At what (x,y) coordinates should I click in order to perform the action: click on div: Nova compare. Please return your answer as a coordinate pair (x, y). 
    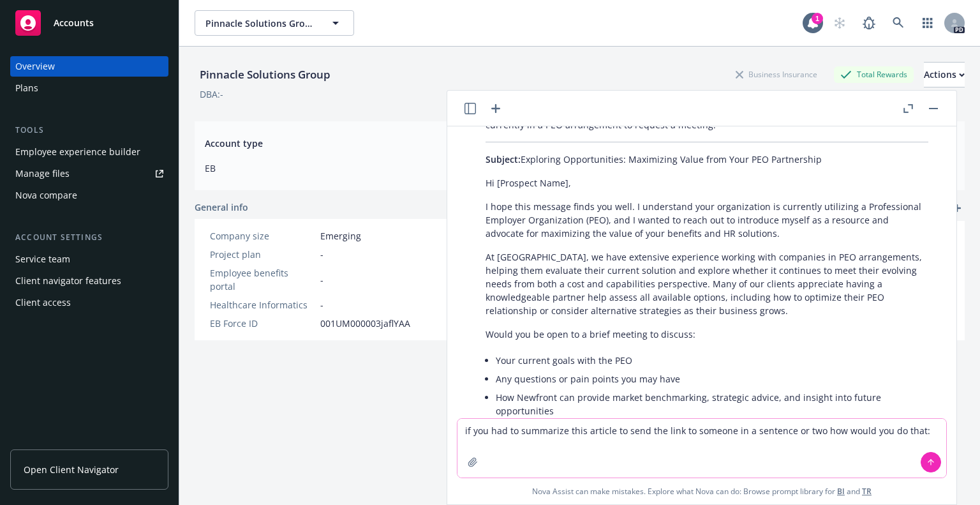
    Looking at the image, I should click on (46, 196).